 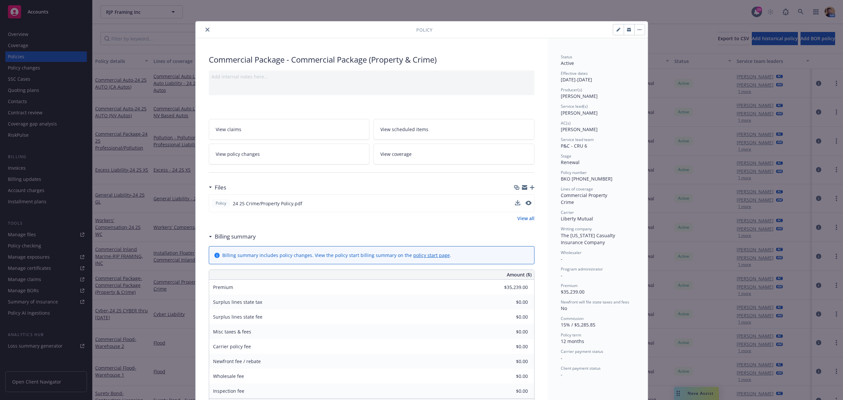 What do you see at coordinates (570, 162) in the screenshot?
I see `span: Renewal` at bounding box center [570, 162].